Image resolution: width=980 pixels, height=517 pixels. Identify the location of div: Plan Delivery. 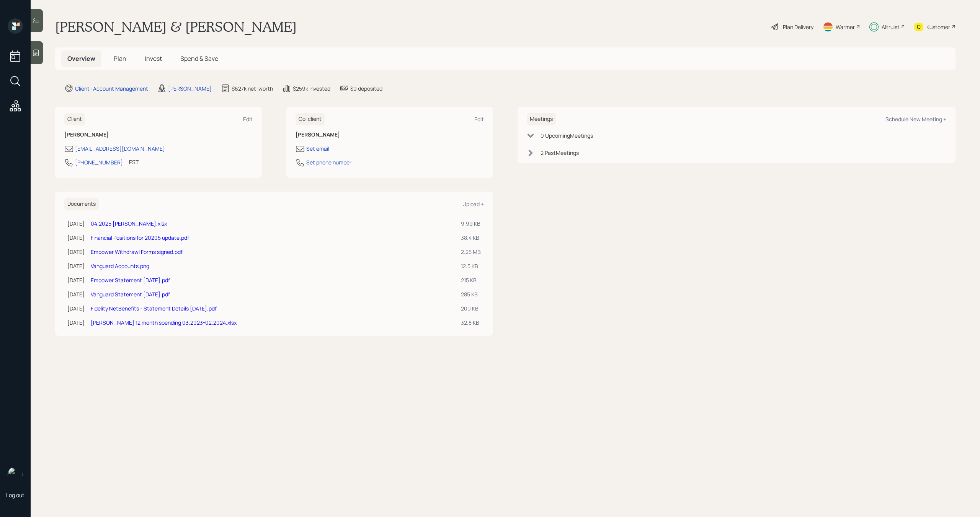
(798, 27).